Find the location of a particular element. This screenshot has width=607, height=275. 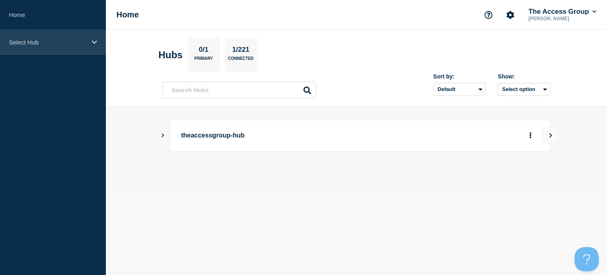

select: Sort by is located at coordinates (459, 89).